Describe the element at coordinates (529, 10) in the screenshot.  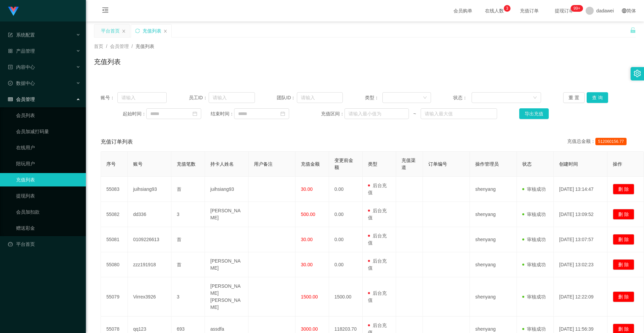
I see `span: 充值订单` at that location.